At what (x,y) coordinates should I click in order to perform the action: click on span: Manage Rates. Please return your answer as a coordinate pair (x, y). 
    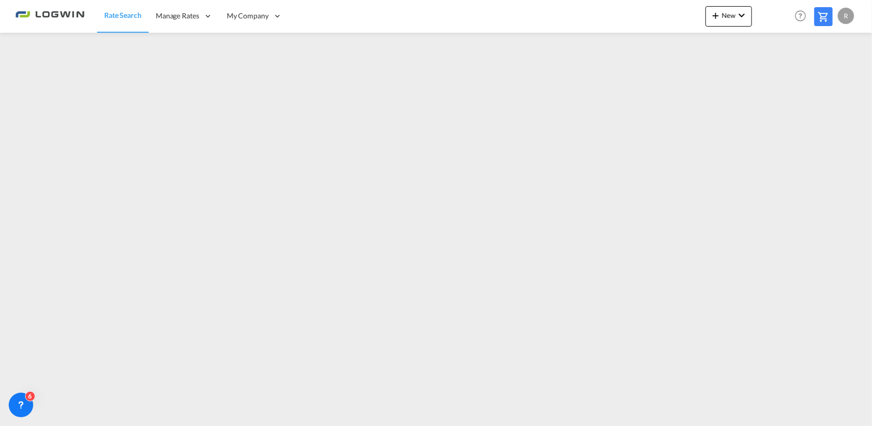
    Looking at the image, I should click on (177, 16).